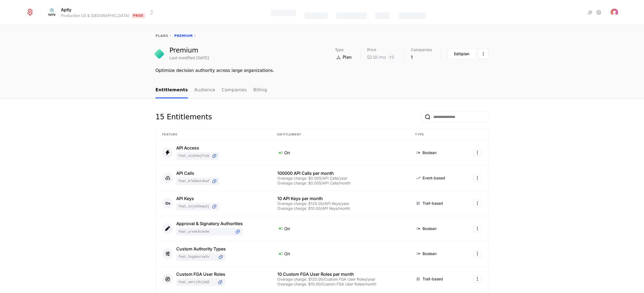 The image size is (644, 293). What do you see at coordinates (351, 16) in the screenshot?
I see `div: Companies` at bounding box center [351, 16].